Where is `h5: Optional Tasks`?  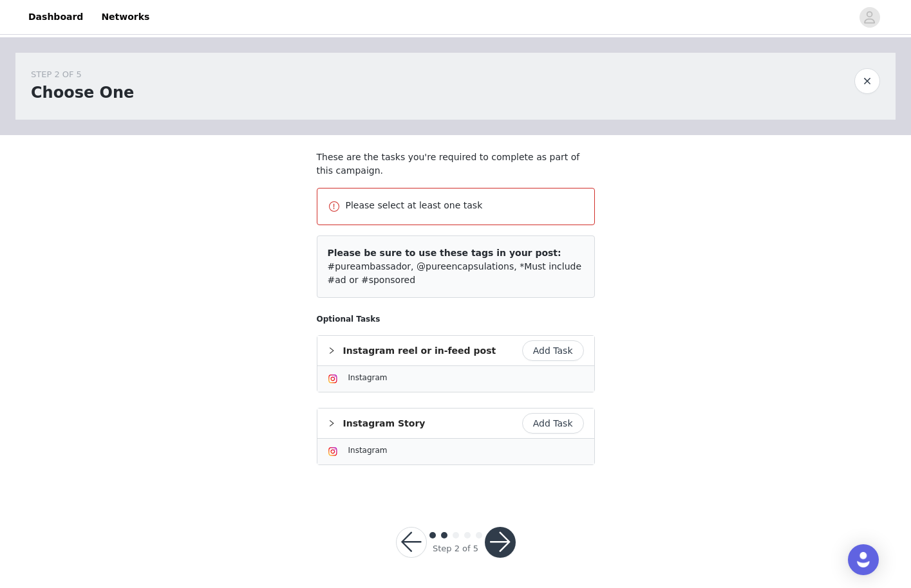
h5: Optional Tasks is located at coordinates (456, 320).